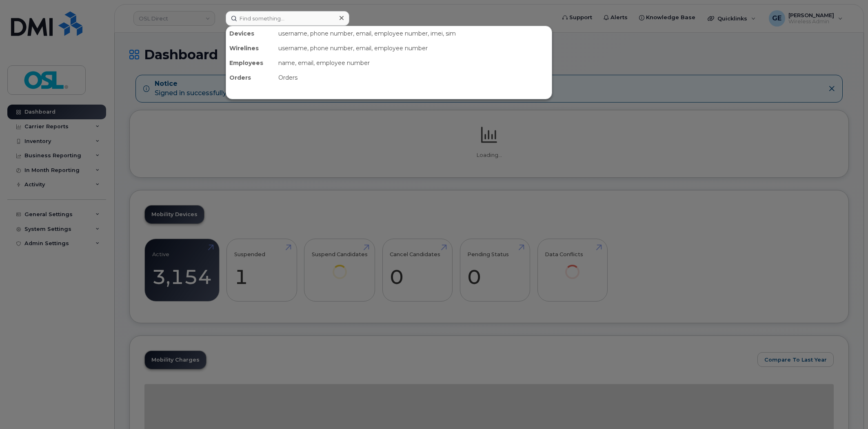  Describe the element at coordinates (413, 48) in the screenshot. I see `div: username, phone number, email, employee number` at that location.